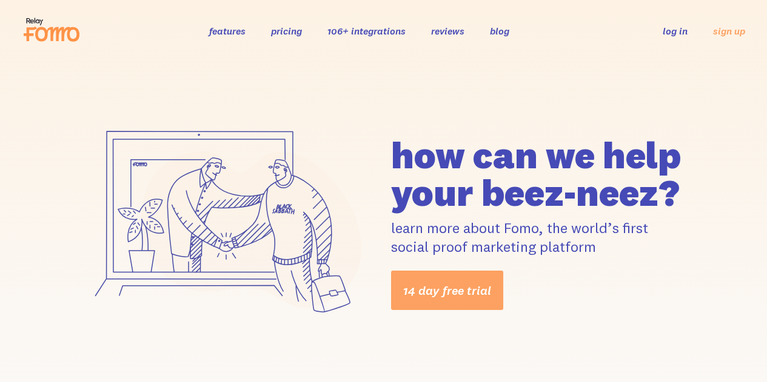 This screenshot has width=767, height=382. What do you see at coordinates (674, 31) in the screenshot?
I see `a: log in` at bounding box center [674, 31].